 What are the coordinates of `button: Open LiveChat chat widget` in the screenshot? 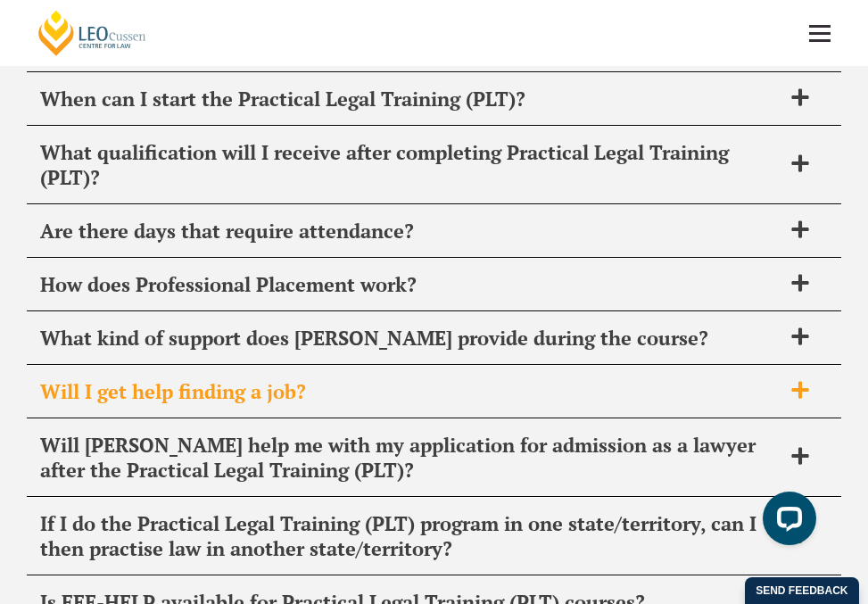 It's located at (41, 34).